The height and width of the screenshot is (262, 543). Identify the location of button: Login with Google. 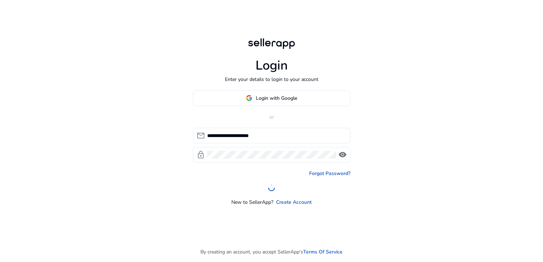
(272, 98).